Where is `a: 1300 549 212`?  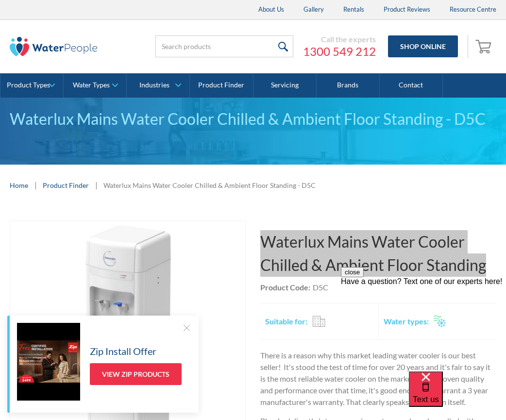 a: 1300 549 212 is located at coordinates (339, 51).